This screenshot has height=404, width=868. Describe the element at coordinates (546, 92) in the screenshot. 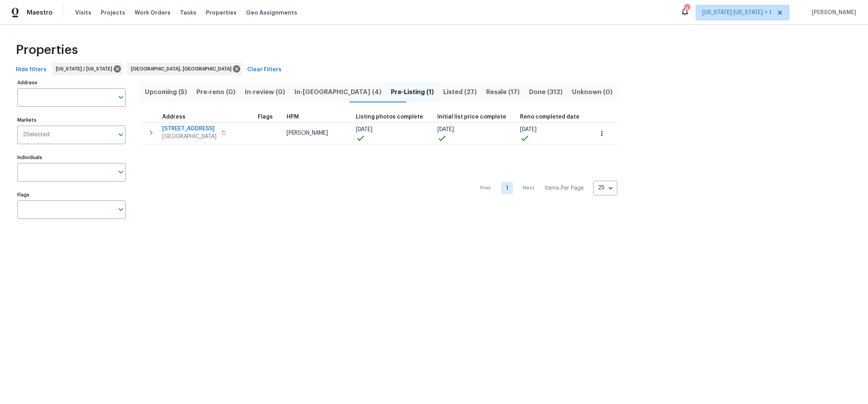

I see `span: Done (312)` at that location.